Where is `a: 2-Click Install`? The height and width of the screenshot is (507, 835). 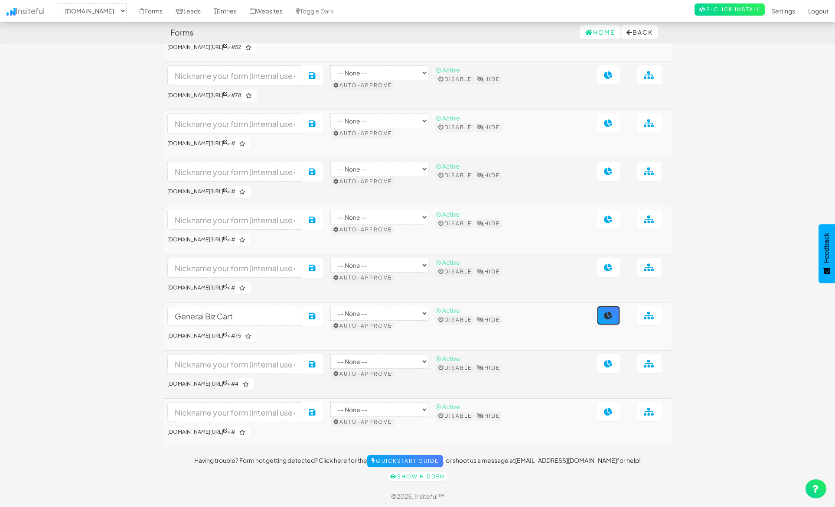 a: 2-Click Install is located at coordinates (730, 10).